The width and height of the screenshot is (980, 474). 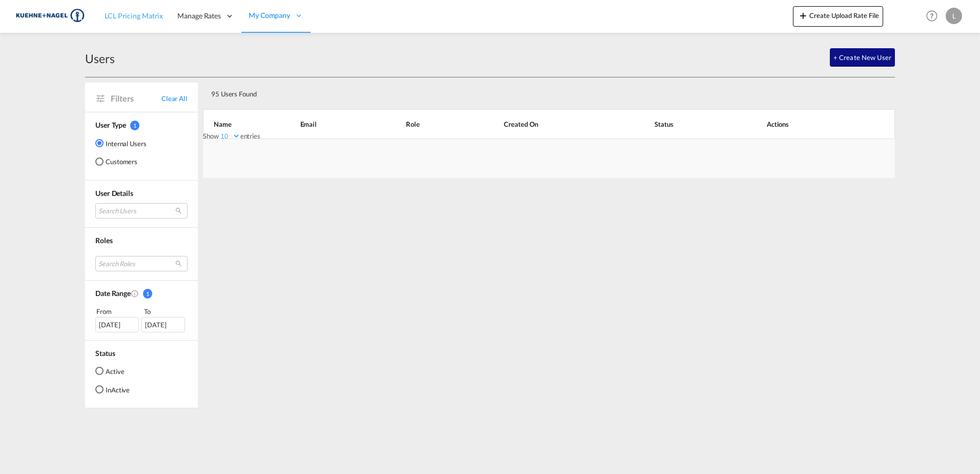 I want to click on div: Help, so click(x=935, y=17).